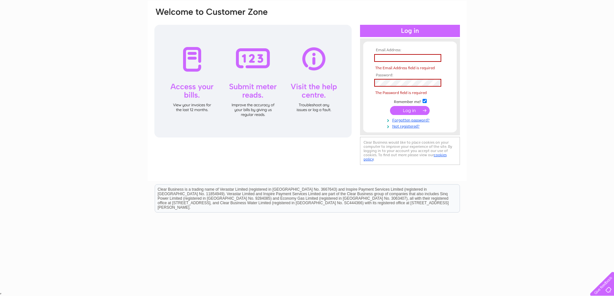 The width and height of the screenshot is (614, 296). Describe the element at coordinates (405, 68) in the screenshot. I see `span: The Email Address field is required` at that location.